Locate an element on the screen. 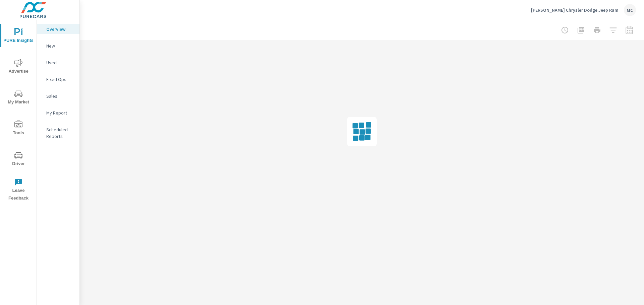 The height and width of the screenshot is (305, 644). span: Leave Feedback is located at coordinates (18, 190).